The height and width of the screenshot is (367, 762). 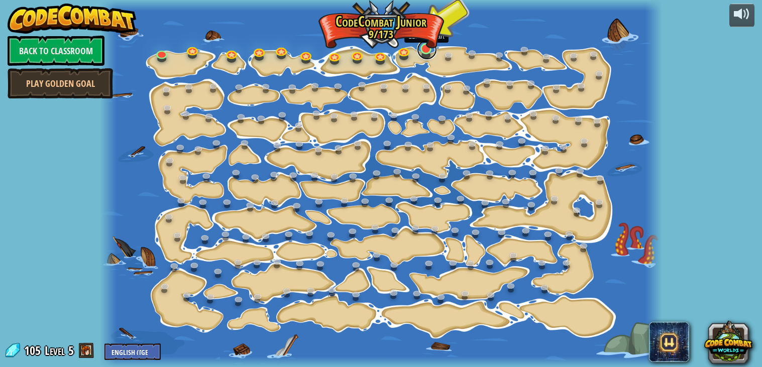 I want to click on img: CodeCombat - Learn how to code by playing a game, so click(x=72, y=19).